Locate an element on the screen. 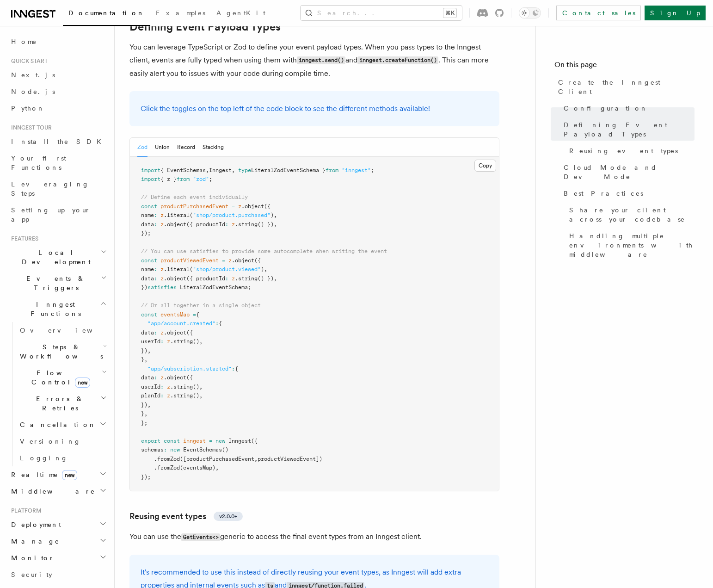  a: AgentKit is located at coordinates (241, 14).